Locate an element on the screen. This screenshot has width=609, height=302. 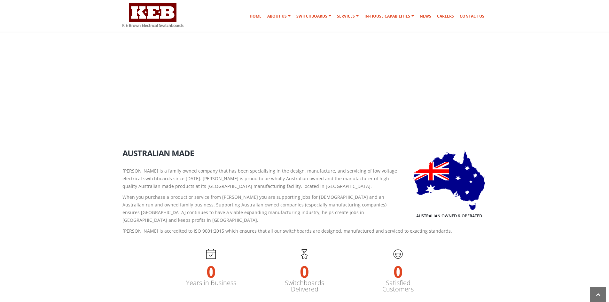
a: Switchboards is located at coordinates (313, 16).